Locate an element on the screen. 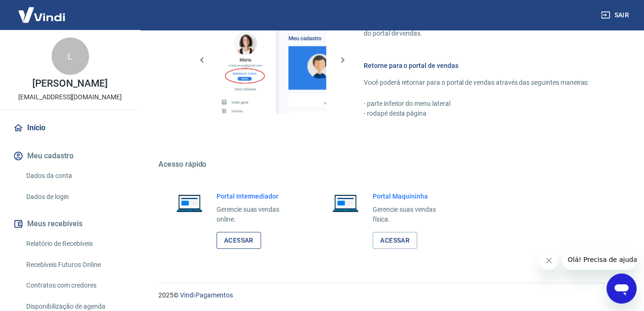 The width and height of the screenshot is (644, 311). a: Relatório de Recebíveis is located at coordinates (75, 243).